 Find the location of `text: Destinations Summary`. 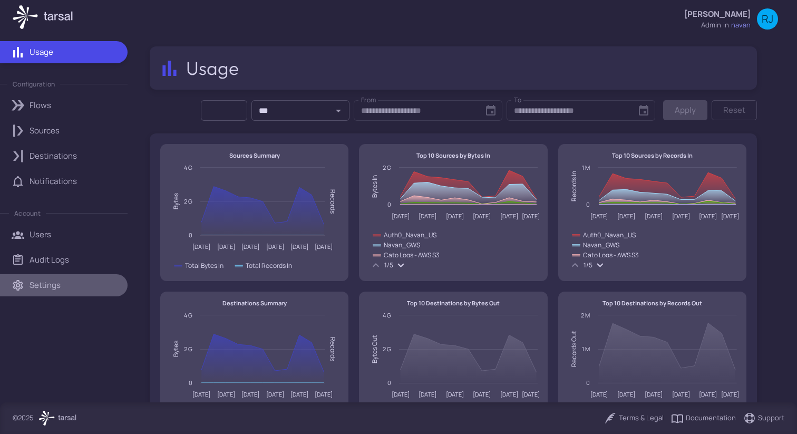

text: Destinations Summary is located at coordinates (255, 303).